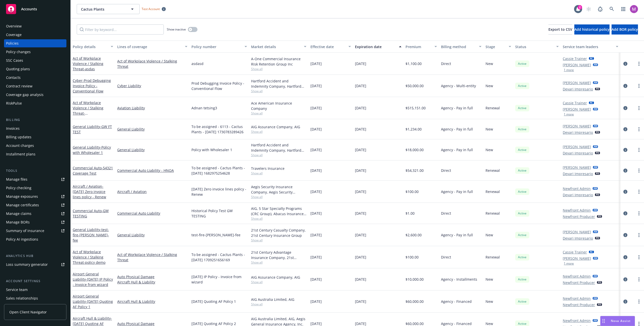 Image resolution: width=644 pixels, height=326 pixels. Describe the element at coordinates (35, 9) in the screenshot. I see `a: Accounts` at that location.